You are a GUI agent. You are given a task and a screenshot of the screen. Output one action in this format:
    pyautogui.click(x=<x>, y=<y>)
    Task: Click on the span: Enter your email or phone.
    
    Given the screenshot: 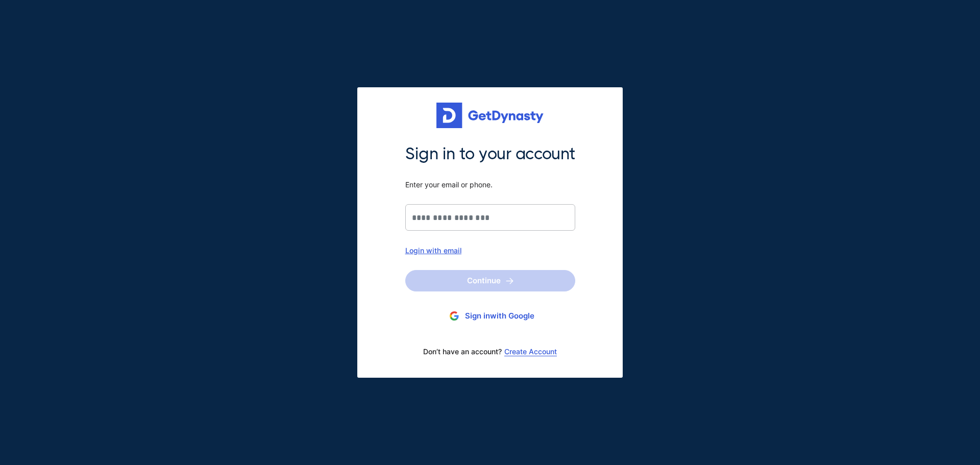 What is the action you would take?
    pyautogui.click(x=490, y=185)
    